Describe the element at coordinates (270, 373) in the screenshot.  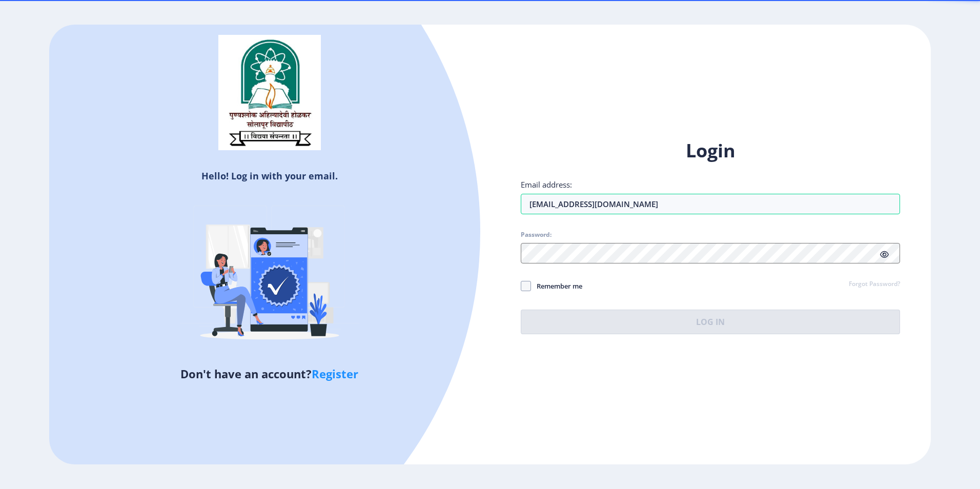
I see `h5: Don't have an account?` at that location.